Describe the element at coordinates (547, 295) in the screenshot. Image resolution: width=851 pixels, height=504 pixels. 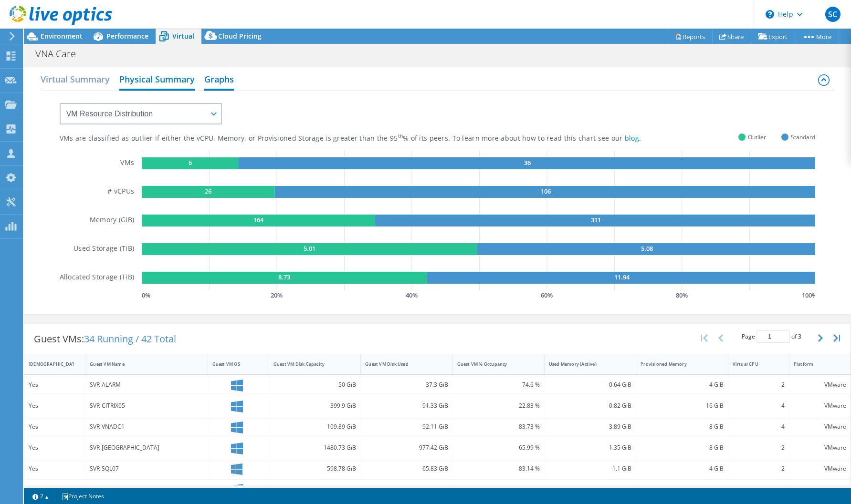
I see `text: 60 %` at that location.